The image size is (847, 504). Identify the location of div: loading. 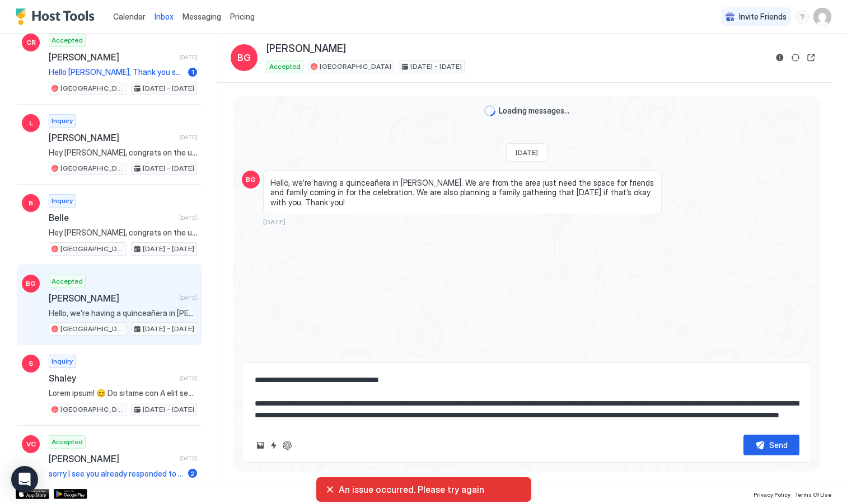
(490, 111).